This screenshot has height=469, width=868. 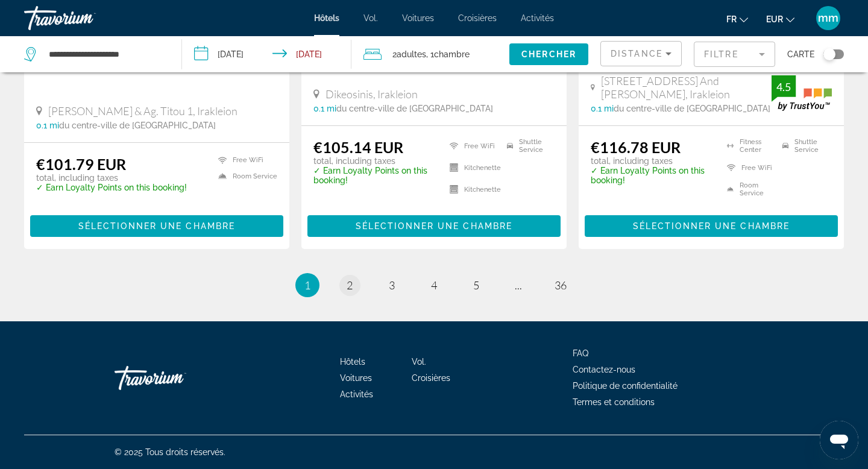 What do you see at coordinates (308, 285) in the screenshot?
I see `span: 1` at bounding box center [308, 285].